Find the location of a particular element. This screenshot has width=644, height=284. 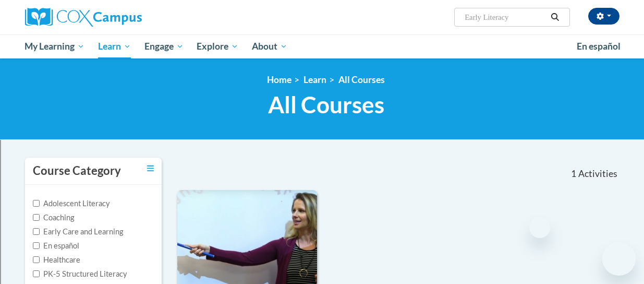

button: Account Settings is located at coordinates (604, 17).